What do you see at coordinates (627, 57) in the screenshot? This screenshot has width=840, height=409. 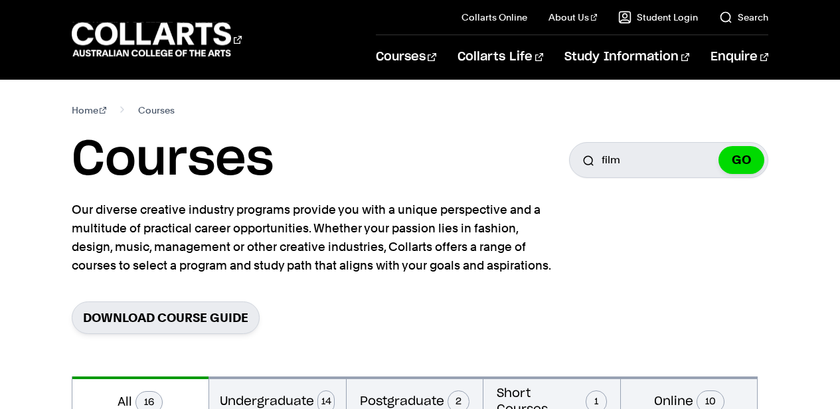 I see `a: Study Information` at bounding box center [627, 57].